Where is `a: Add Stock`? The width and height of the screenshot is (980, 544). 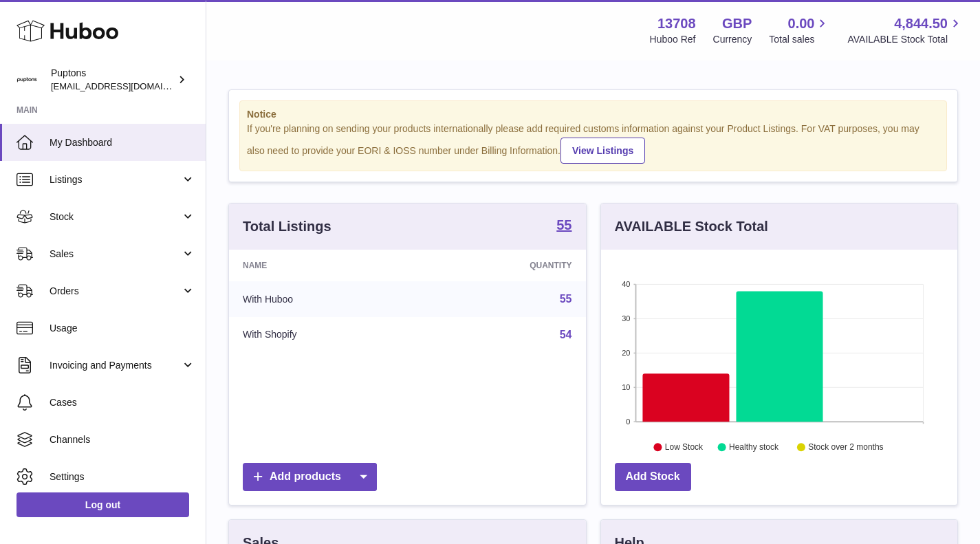 a: Add Stock is located at coordinates (653, 476).